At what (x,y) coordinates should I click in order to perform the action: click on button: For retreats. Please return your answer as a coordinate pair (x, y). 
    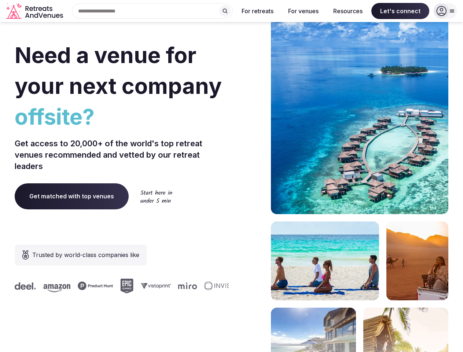
    Looking at the image, I should click on (257, 11).